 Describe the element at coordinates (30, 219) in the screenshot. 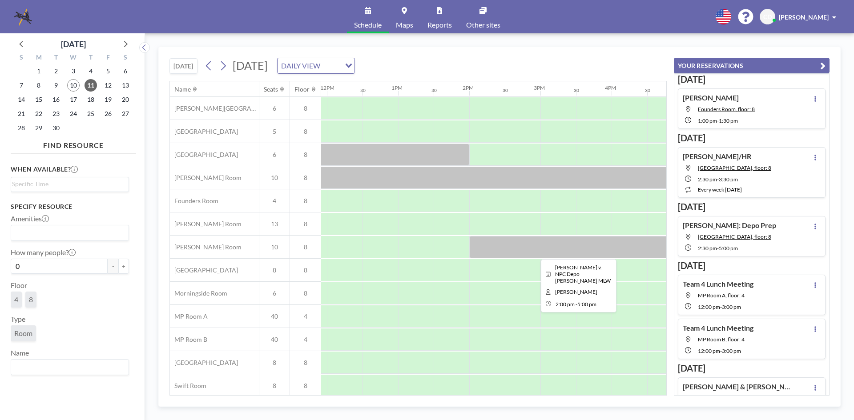

I see `label: Amenities` at that location.